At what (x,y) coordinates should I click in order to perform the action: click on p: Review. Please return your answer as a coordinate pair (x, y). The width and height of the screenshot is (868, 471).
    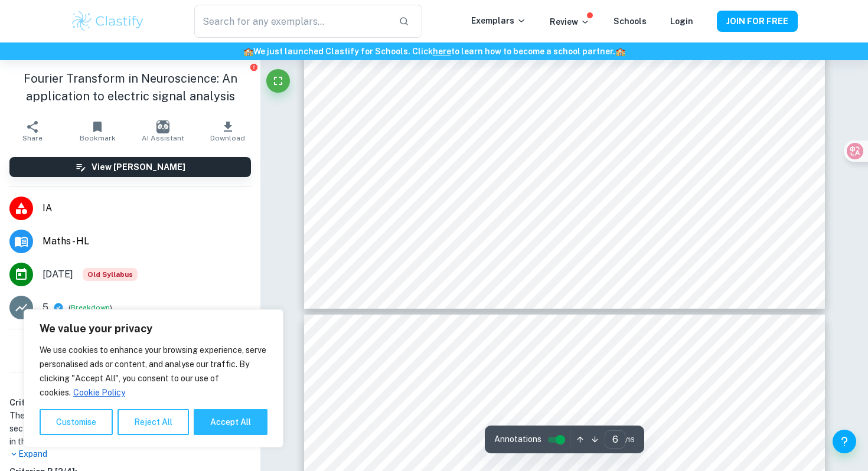
    Looking at the image, I should click on (570, 22).